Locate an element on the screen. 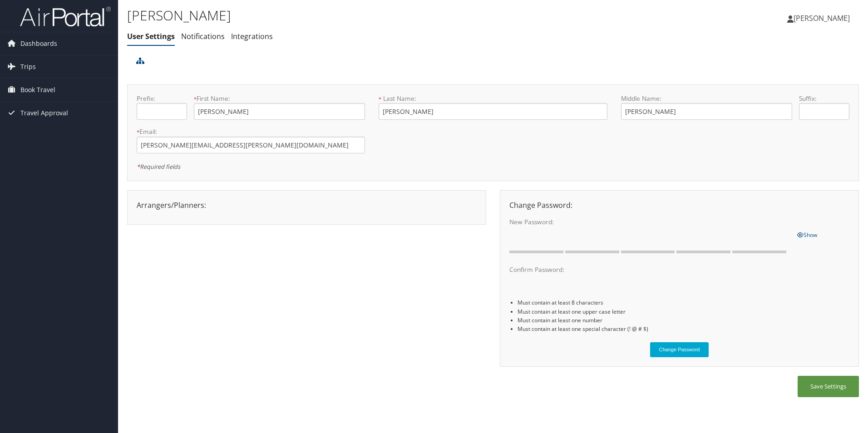 This screenshot has height=433, width=868. label: Prefix: is located at coordinates (161, 99).